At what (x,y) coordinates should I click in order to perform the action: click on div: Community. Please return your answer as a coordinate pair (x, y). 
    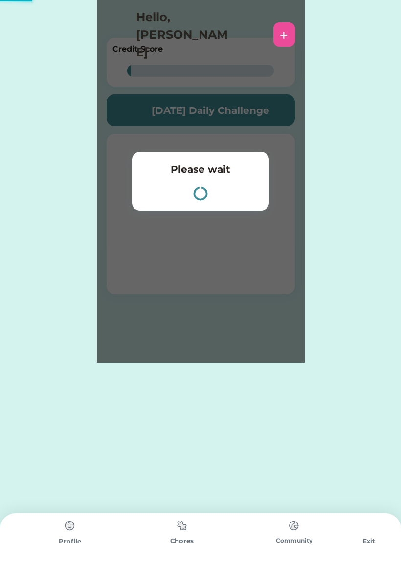
    Looking at the image, I should click on (294, 541).